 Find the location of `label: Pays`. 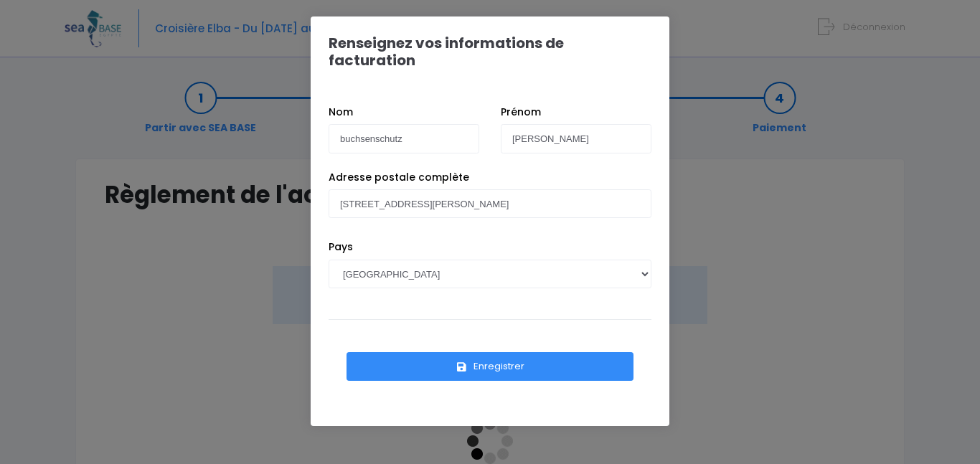

label: Pays is located at coordinates (341, 247).